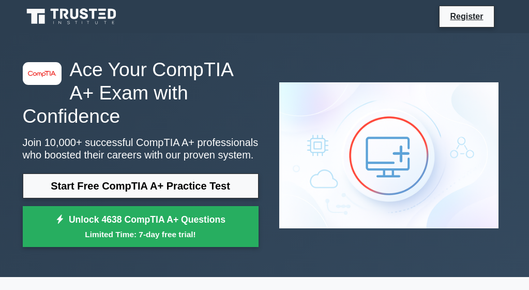 This screenshot has width=529, height=290. What do you see at coordinates (389, 155) in the screenshot?
I see `img: CompTIA A+ Preview` at bounding box center [389, 155].